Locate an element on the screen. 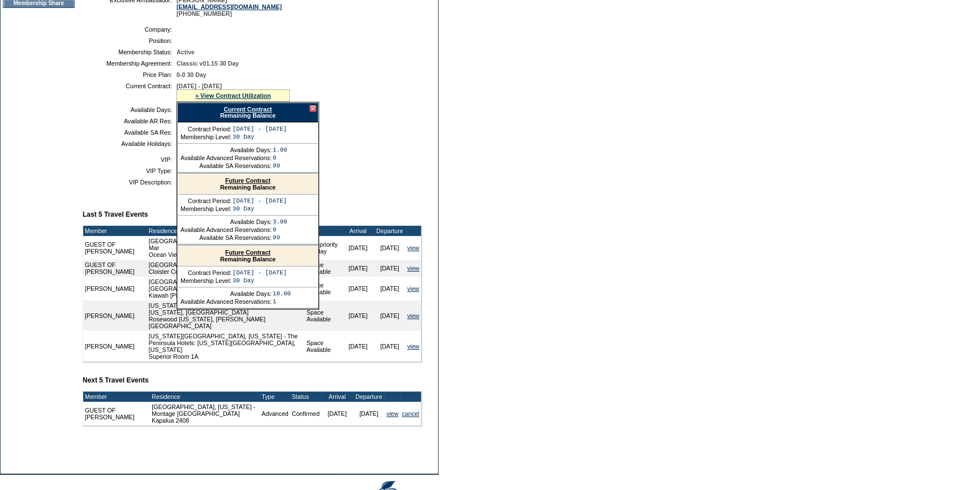  td: 1 is located at coordinates (282, 301).